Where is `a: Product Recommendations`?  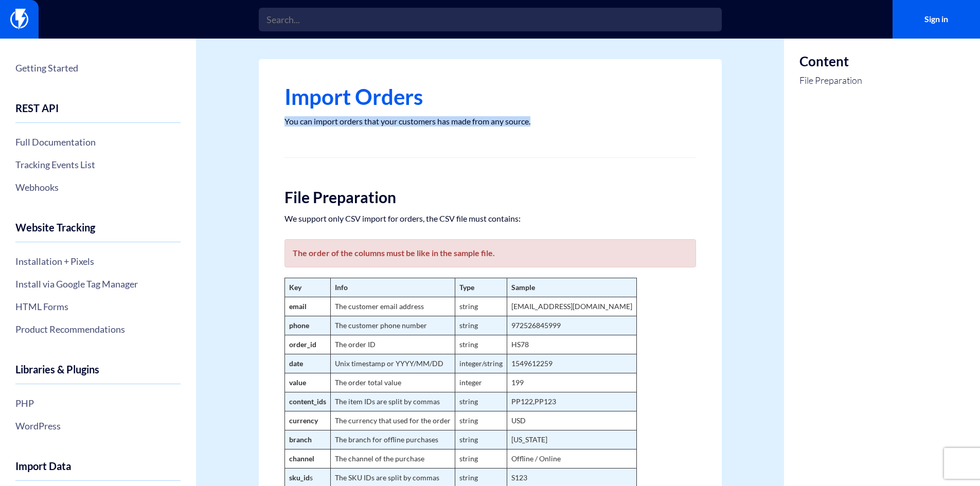
a: Product Recommendations is located at coordinates (98, 329).